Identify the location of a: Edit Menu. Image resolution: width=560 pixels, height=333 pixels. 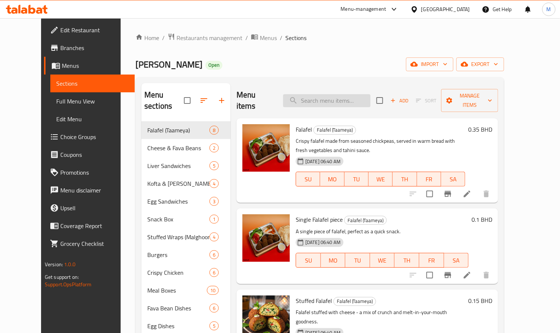
(93, 119).